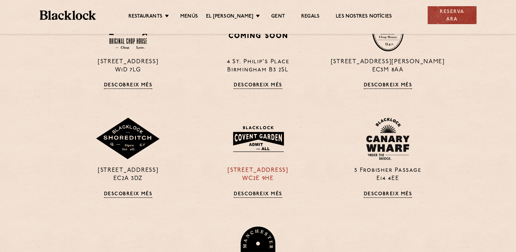  Describe the element at coordinates (128, 70) in the screenshot. I see `font: W1D 7LG` at that location.